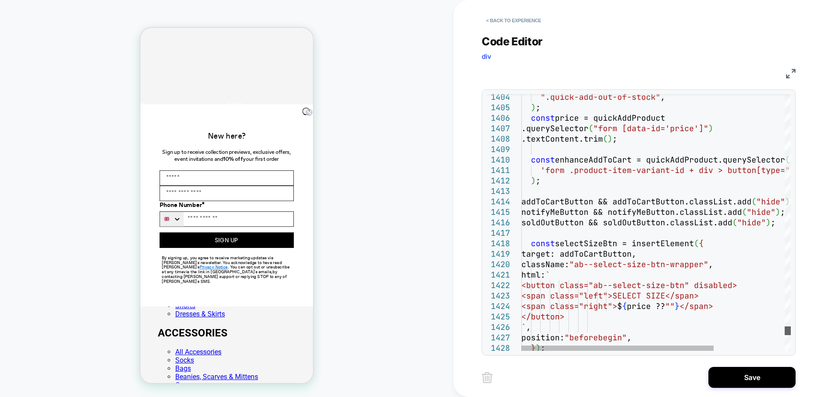 This screenshot has width=837, height=397. I want to click on a: Privacy Notice, so click(73, 239).